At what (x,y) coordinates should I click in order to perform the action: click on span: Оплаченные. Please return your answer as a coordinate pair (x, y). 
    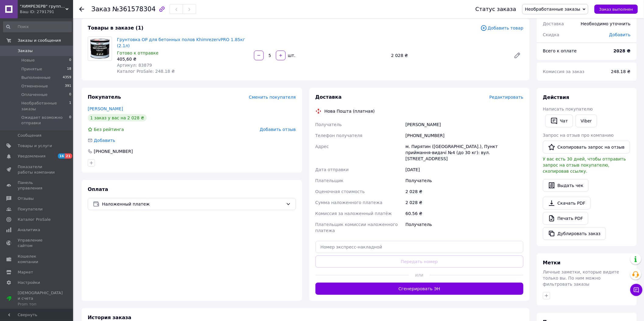
    Looking at the image, I should click on (34, 95).